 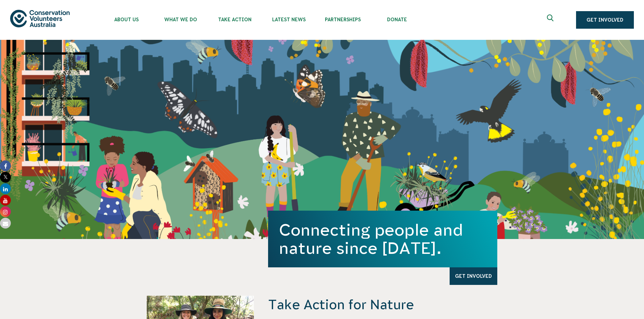 I want to click on span: Take Action, so click(x=235, y=20).